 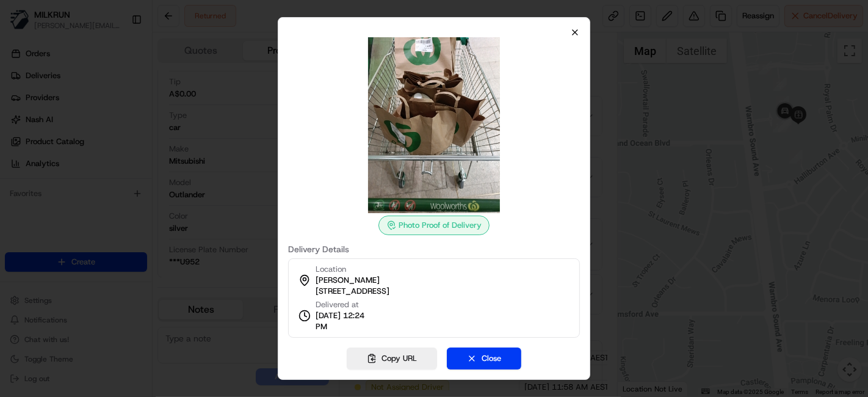 I want to click on button: Close, so click(x=484, y=359).